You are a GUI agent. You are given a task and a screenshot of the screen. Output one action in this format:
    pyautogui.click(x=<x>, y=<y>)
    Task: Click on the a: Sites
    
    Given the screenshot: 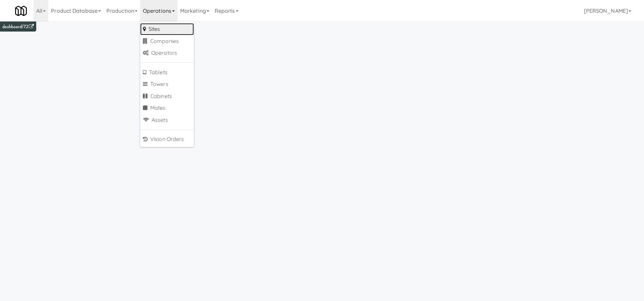 What is the action you would take?
    pyautogui.click(x=167, y=29)
    